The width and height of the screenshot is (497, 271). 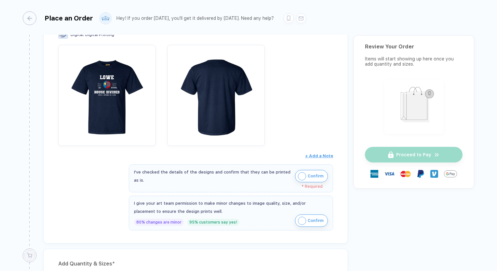 What do you see at coordinates (195, 264) in the screenshot?
I see `div: Add Quantity & Sizes` at bounding box center [195, 264].